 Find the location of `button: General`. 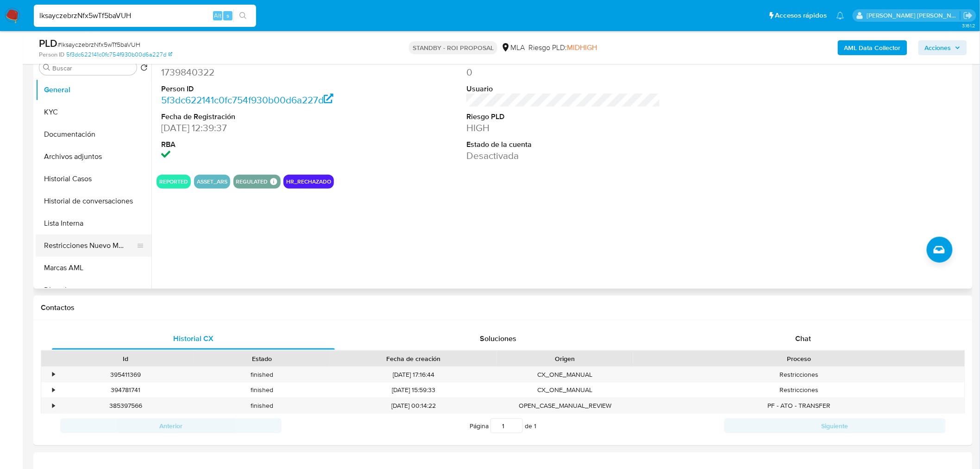

button: General is located at coordinates (93, 90).